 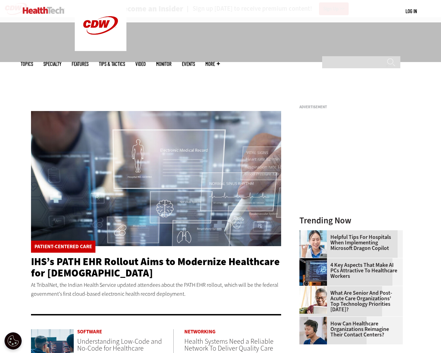 What do you see at coordinates (156, 289) in the screenshot?
I see `p: At TribalNet, the Indian Health Service updated attendees about the PATH EHR rollout, which will ...` at bounding box center [156, 289].